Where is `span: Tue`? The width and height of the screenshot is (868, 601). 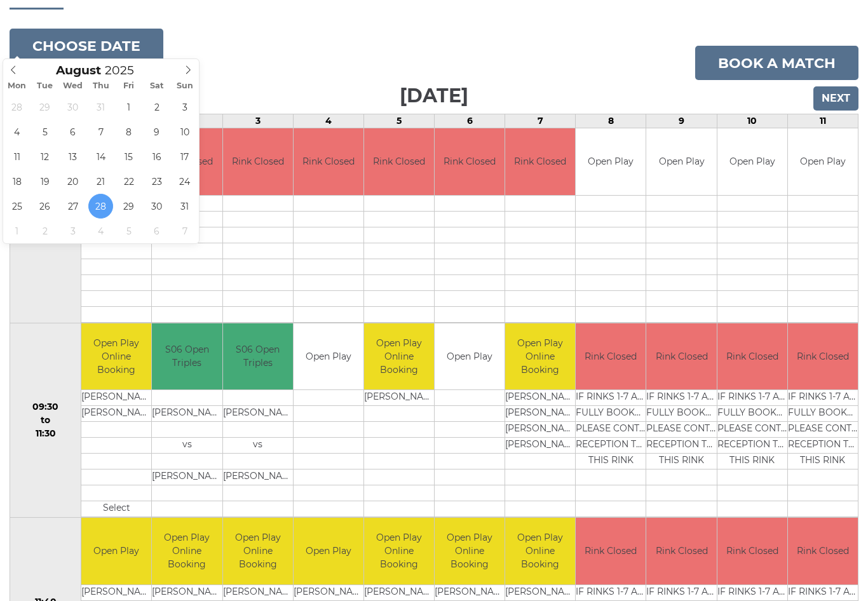 span: Tue is located at coordinates (45, 85).